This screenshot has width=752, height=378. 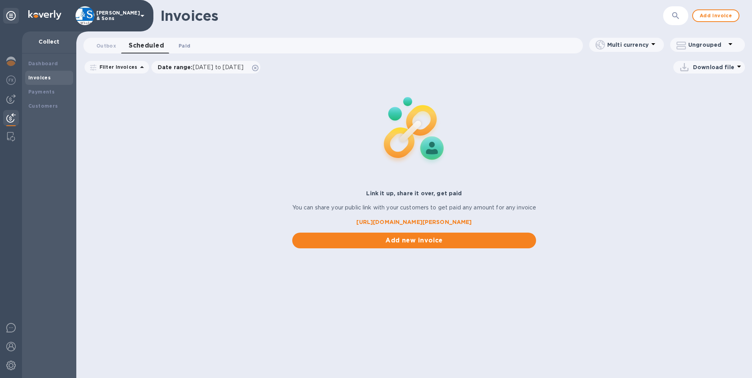 What do you see at coordinates (41, 92) in the screenshot?
I see `b: Payments` at bounding box center [41, 92].